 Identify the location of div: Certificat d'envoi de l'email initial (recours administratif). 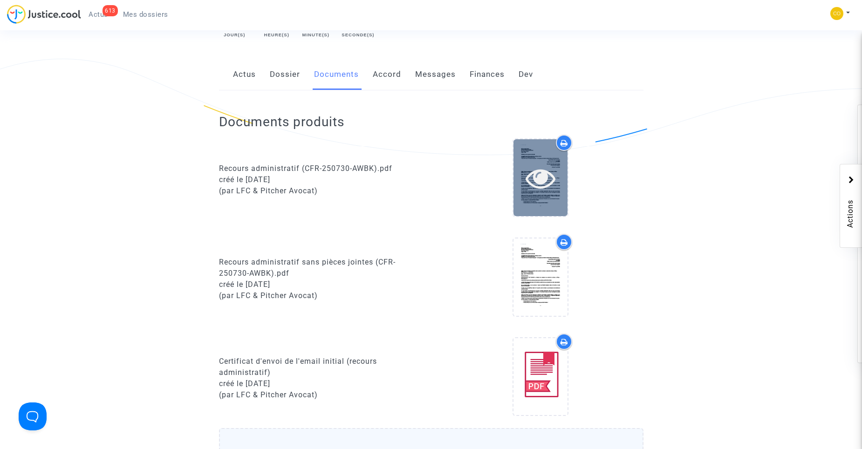
(321, 367).